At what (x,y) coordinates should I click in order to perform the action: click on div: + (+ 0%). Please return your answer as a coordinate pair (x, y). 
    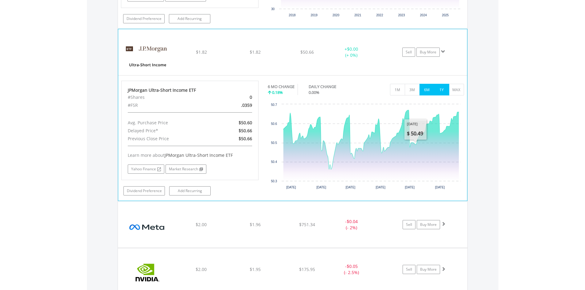
    Looking at the image, I should click on (351, 52).